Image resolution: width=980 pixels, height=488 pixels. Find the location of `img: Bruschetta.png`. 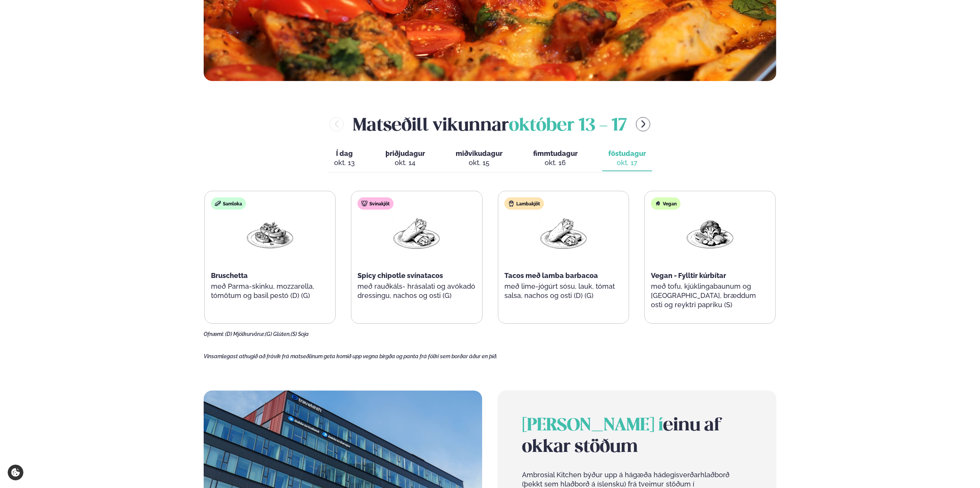

img: Bruschetta.png is located at coordinates (270, 234).